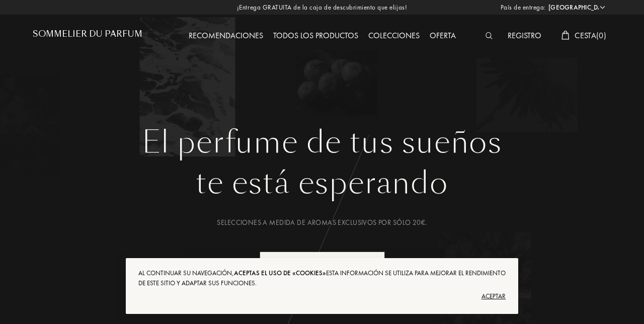 The height and width of the screenshot is (324, 644). What do you see at coordinates (322, 268) in the screenshot?
I see `a: Encuentra tu perfumeanimation` at bounding box center [322, 268].